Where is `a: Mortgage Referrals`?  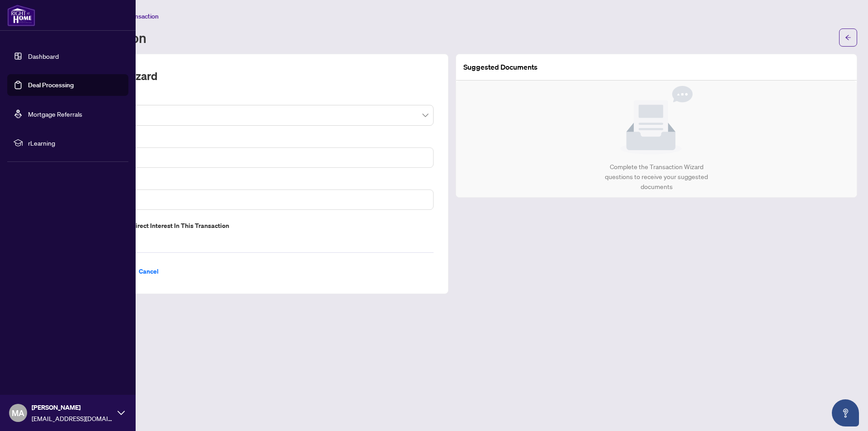
a: Mortgage Referrals is located at coordinates (55, 114).